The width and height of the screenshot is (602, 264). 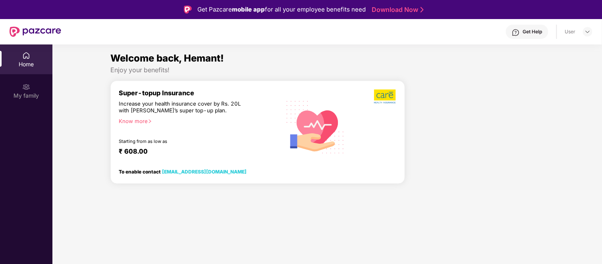 I want to click on img: Stroke, so click(x=422, y=10).